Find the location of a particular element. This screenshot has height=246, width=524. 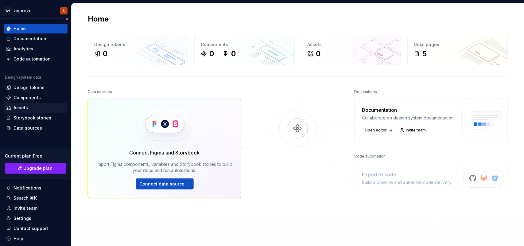

div: Notifications is located at coordinates (27, 188).